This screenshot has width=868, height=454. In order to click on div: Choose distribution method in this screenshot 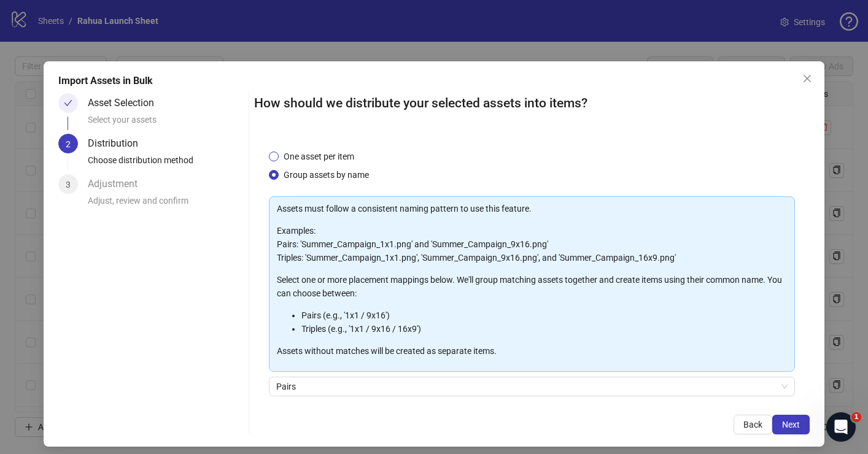, I will do `click(166, 164)`.